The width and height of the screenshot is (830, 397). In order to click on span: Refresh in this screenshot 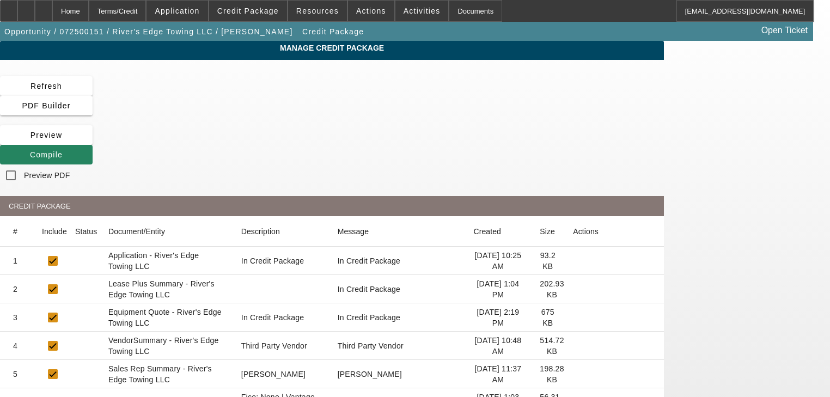, I will do `click(46, 86)`.